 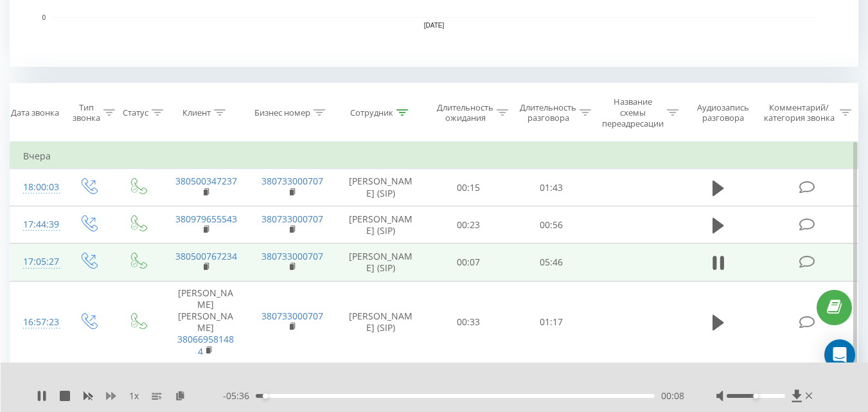 What do you see at coordinates (35, 113) in the screenshot?
I see `div: Дата звонка` at bounding box center [35, 113].